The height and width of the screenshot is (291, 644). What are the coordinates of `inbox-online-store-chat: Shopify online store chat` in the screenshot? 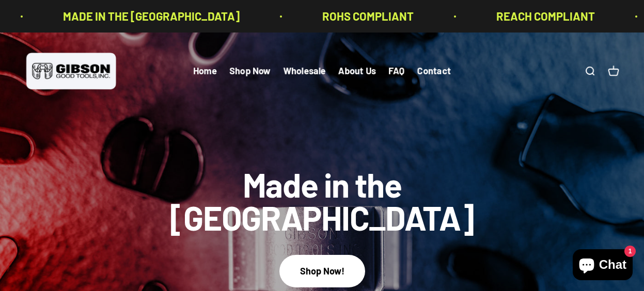 It's located at (603, 266).